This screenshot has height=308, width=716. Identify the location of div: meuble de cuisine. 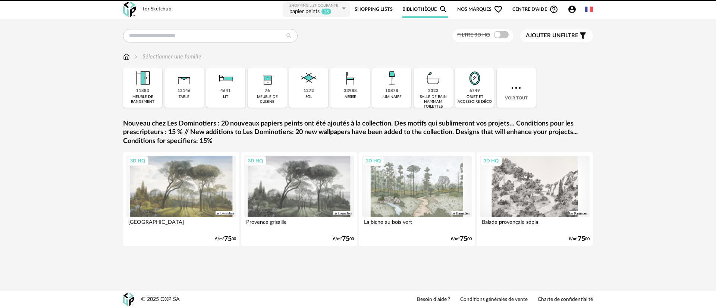
(267, 100).